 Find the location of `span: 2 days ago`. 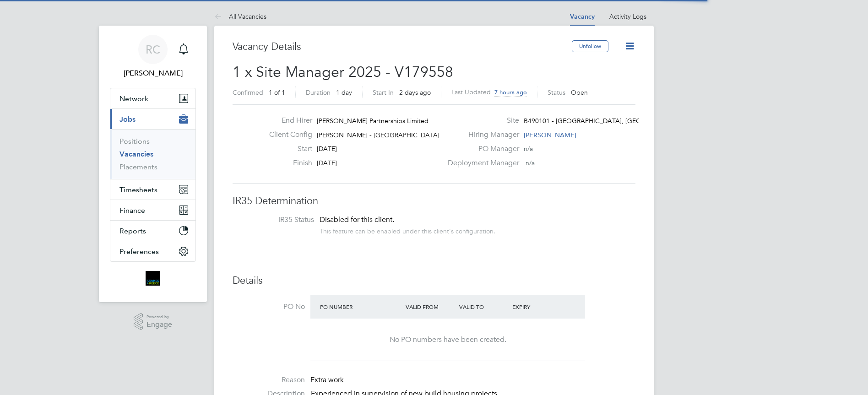

span: 2 days ago is located at coordinates (415, 93).